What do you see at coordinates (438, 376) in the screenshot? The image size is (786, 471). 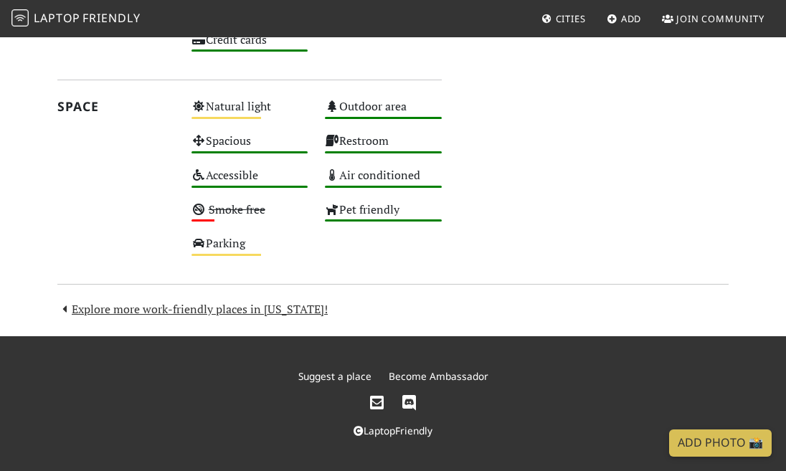 I see `a: Become Ambassador` at bounding box center [438, 376].